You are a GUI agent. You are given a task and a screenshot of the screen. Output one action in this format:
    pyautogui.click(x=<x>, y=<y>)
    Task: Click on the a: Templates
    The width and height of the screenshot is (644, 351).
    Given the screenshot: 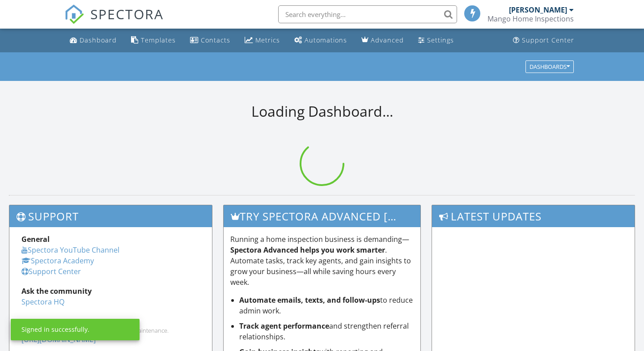 What is the action you would take?
    pyautogui.click(x=153, y=40)
    